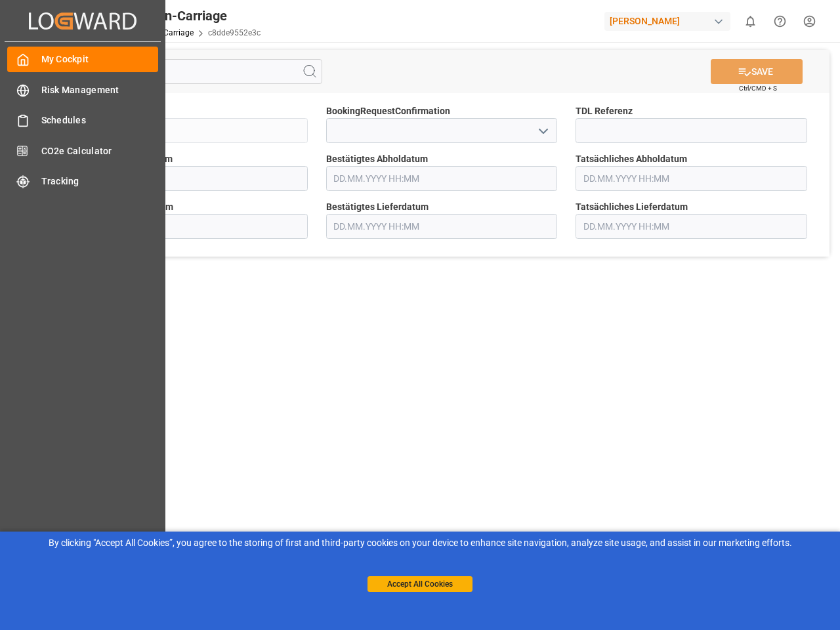  What do you see at coordinates (83, 150) in the screenshot?
I see `a: CO2e Calculator` at bounding box center [83, 150].